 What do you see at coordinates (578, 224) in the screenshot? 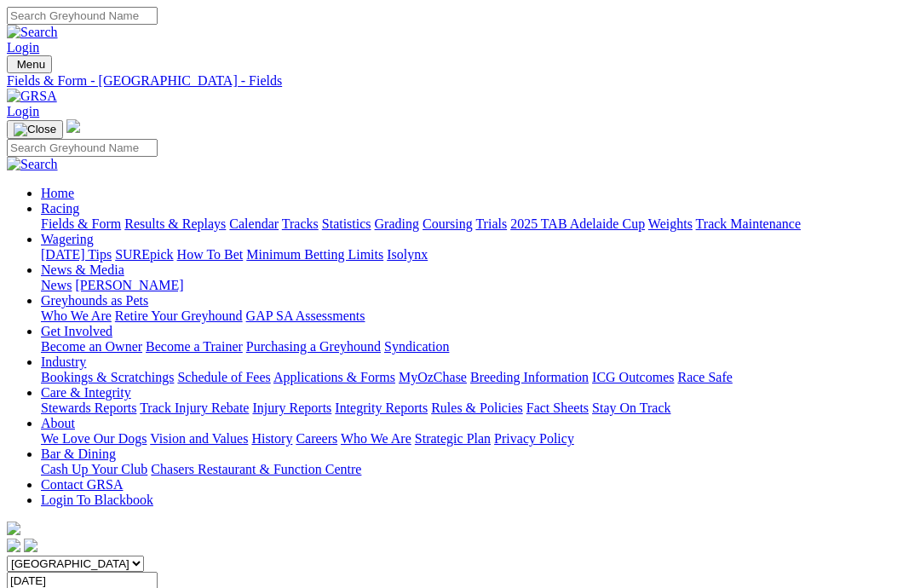
I see `a: 2025 TAB Adelaide Cup` at bounding box center [578, 224].